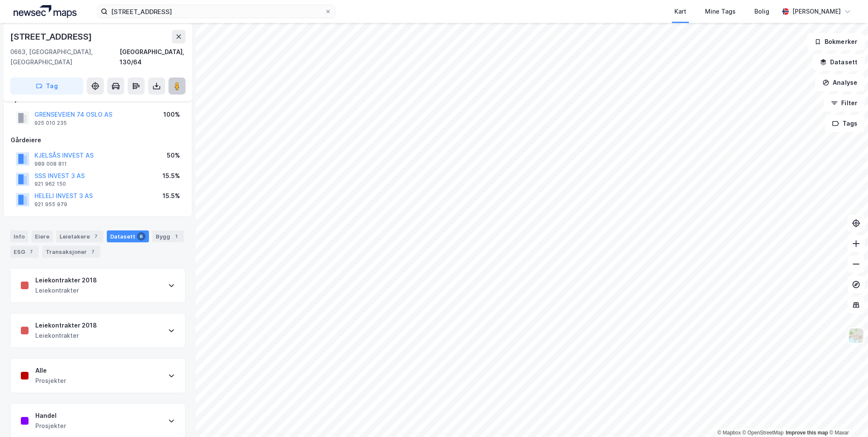 The image size is (868, 437). What do you see at coordinates (763, 433) in the screenshot?
I see `a: OpenStreetMap` at bounding box center [763, 433].